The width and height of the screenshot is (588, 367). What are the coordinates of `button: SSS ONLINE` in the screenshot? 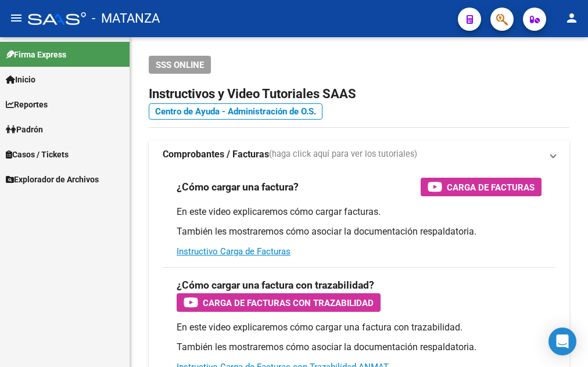 It's located at (180, 64).